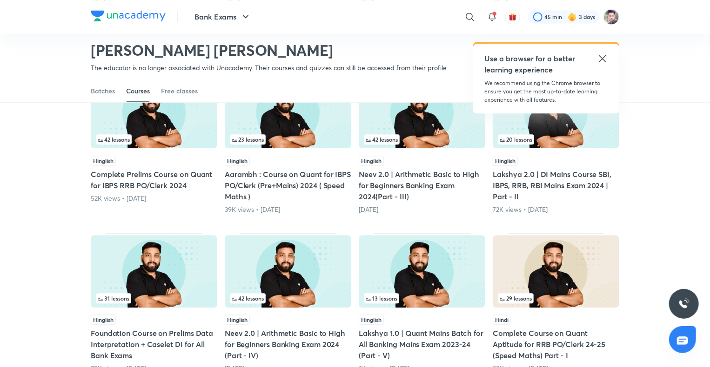 This screenshot has width=710, height=367. What do you see at coordinates (138, 91) in the screenshot?
I see `a: Courses` at bounding box center [138, 91].